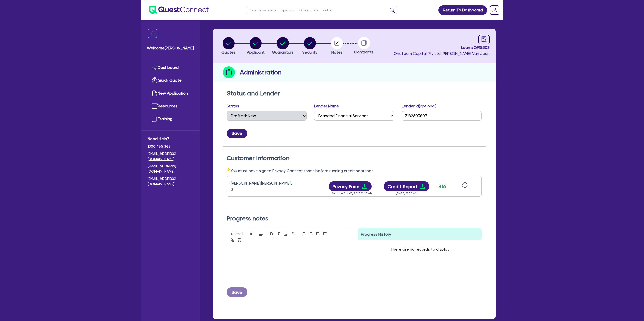  What do you see at coordinates (155, 80) in the screenshot?
I see `img: quick-quote` at bounding box center [155, 80].